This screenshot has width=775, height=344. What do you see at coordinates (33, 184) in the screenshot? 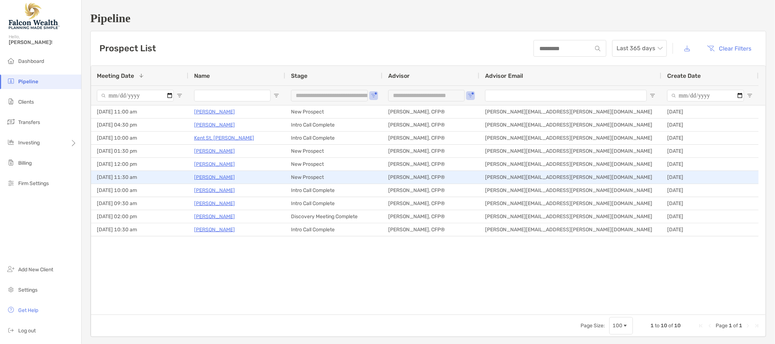
I see `span: Firm Settings` at bounding box center [33, 184].